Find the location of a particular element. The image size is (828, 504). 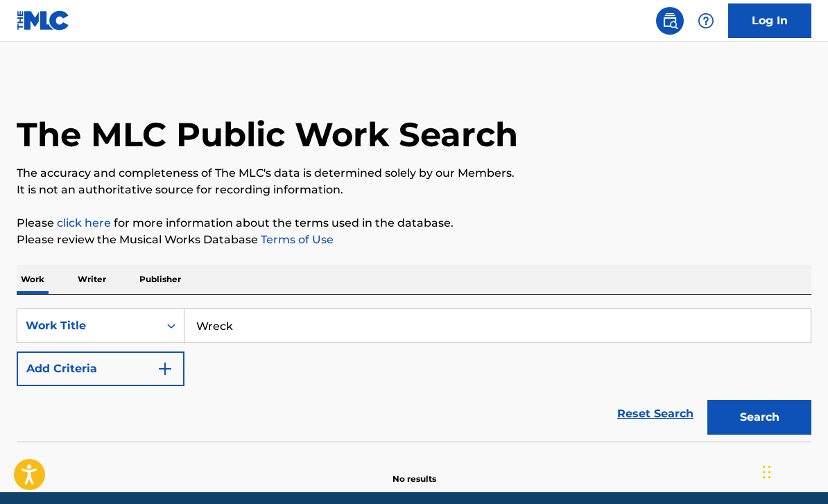

p: Please for more information about the terms used in the database. is located at coordinates (414, 223).